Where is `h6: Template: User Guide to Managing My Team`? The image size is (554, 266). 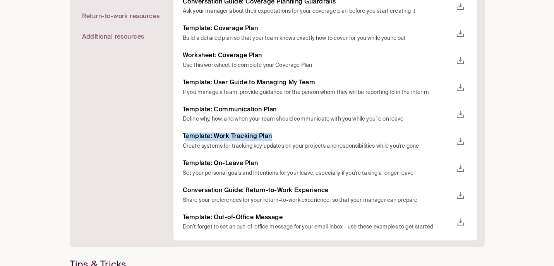
h6: Template: User Guide to Managing My Team is located at coordinates (317, 83).